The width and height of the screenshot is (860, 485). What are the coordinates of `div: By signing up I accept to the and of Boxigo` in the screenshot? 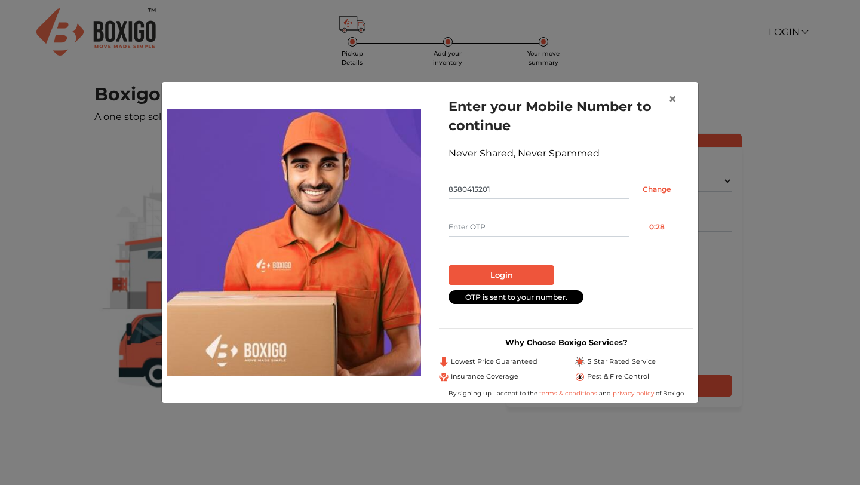 It's located at (566, 393).